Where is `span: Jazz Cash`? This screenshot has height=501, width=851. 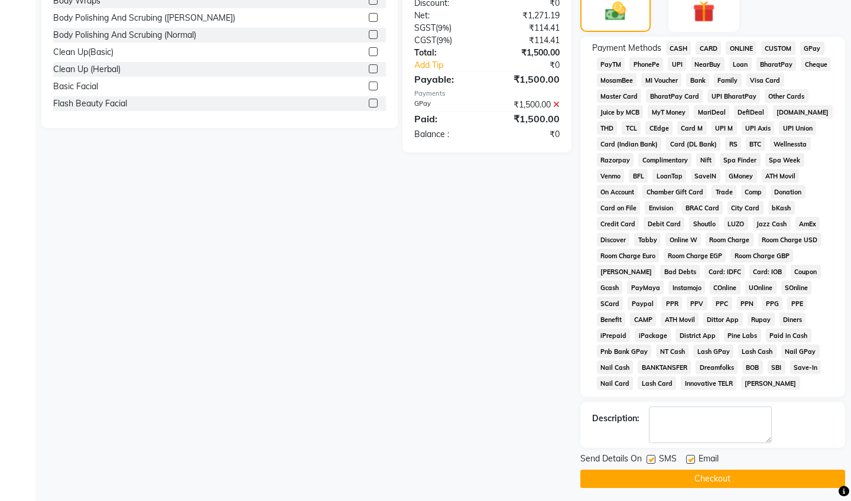 span: Jazz Cash is located at coordinates (772, 223).